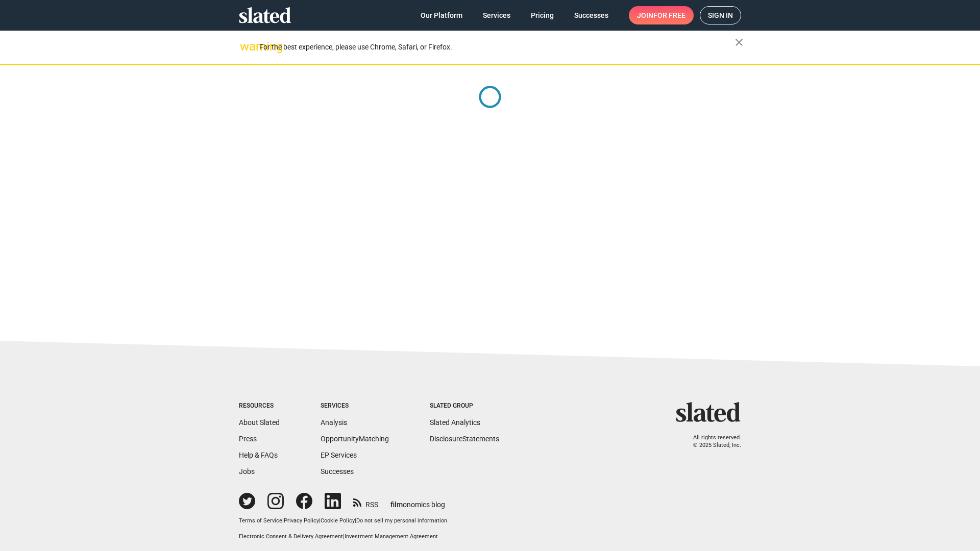 This screenshot has height=551, width=980. Describe the element at coordinates (712, 441) in the screenshot. I see `p: All rights reserved. © 2025 Slated, Inc.` at that location.